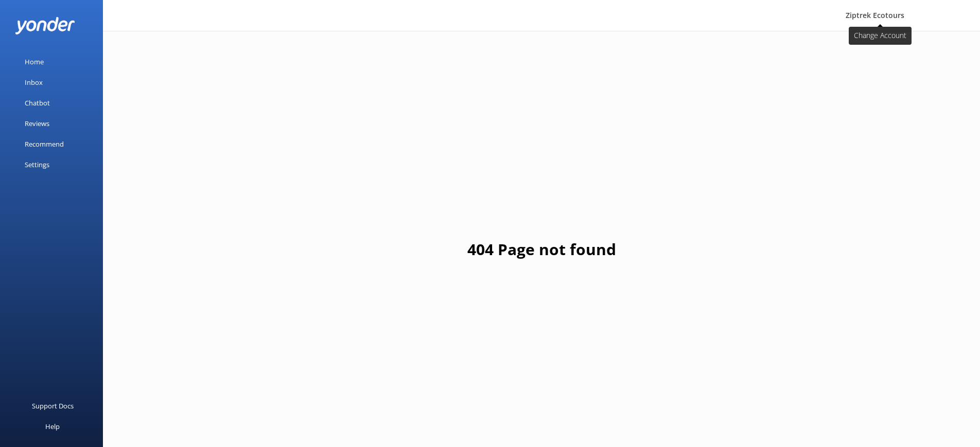 This screenshot has width=980, height=447. I want to click on div: Recommend, so click(44, 144).